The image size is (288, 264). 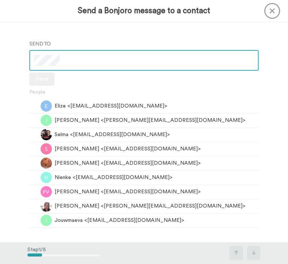 What do you see at coordinates (46, 177) in the screenshot?
I see `img: n.png` at bounding box center [46, 177].